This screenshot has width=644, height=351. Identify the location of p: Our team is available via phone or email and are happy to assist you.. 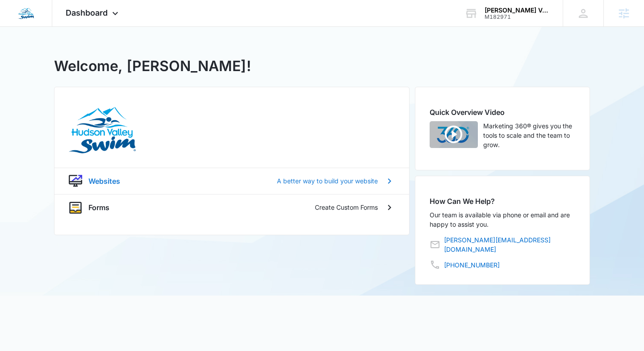
(502, 220).